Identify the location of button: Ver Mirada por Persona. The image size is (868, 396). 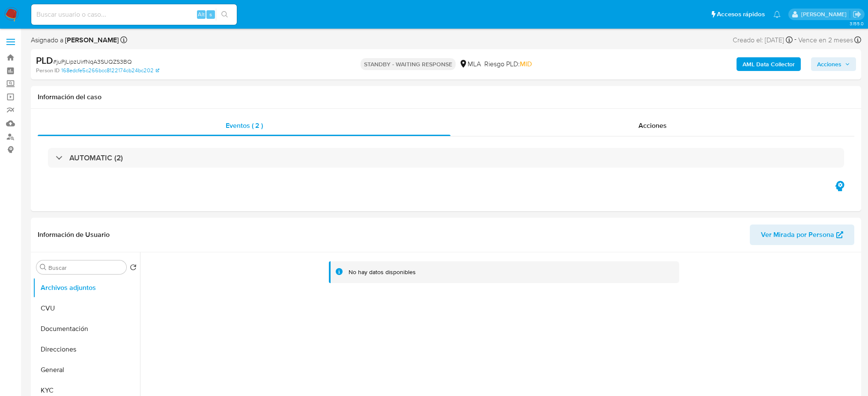
(802, 235).